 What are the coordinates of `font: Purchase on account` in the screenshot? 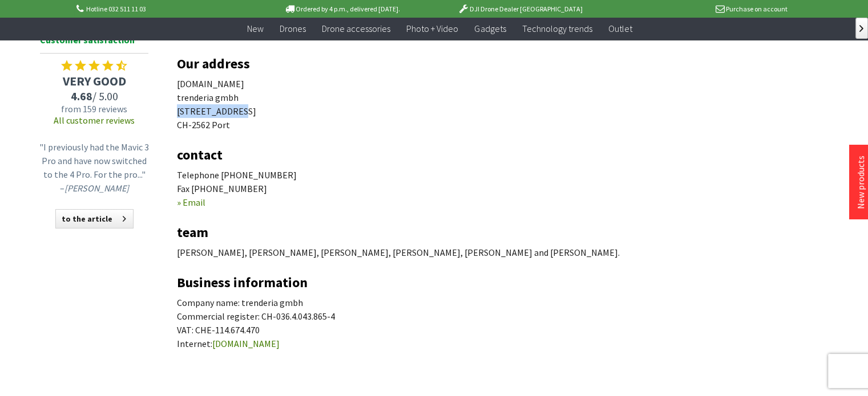 It's located at (757, 8).